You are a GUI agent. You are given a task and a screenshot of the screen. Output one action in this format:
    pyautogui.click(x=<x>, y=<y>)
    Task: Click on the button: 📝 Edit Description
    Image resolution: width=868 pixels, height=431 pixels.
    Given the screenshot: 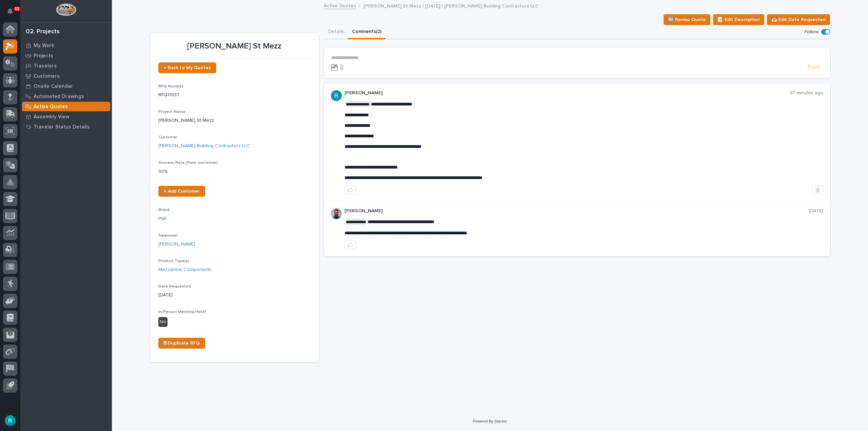 What is the action you would take?
    pyautogui.click(x=738, y=20)
    